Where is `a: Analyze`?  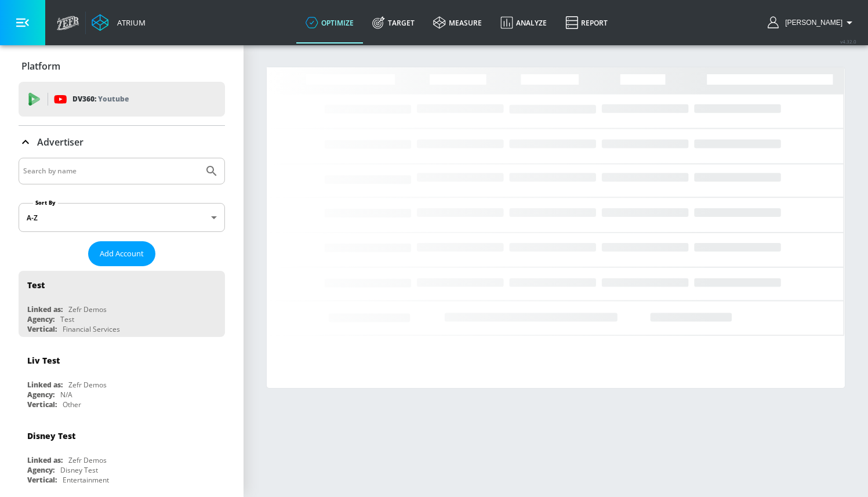
a: Analyze is located at coordinates (524, 22).